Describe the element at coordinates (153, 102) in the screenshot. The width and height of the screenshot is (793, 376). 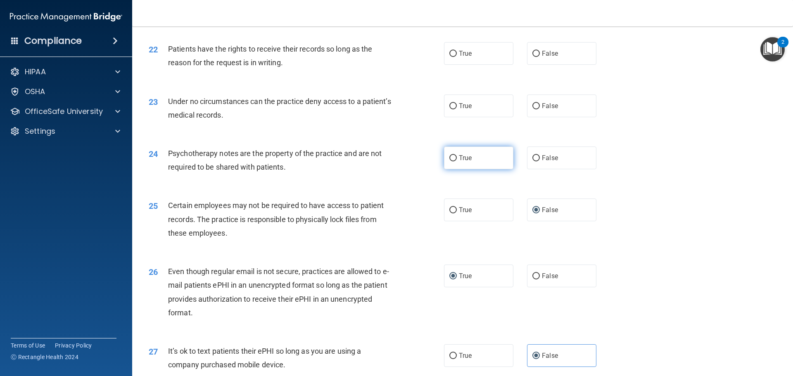
I see `span: 23` at that location.